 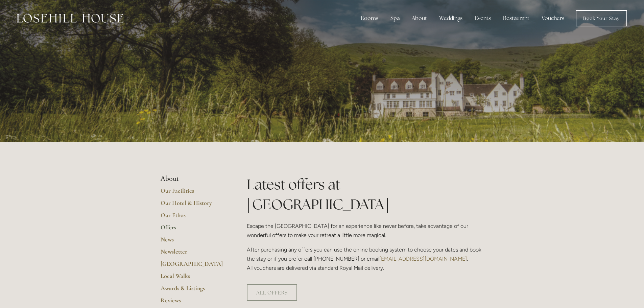 I want to click on a: Our Ethos, so click(x=193, y=217).